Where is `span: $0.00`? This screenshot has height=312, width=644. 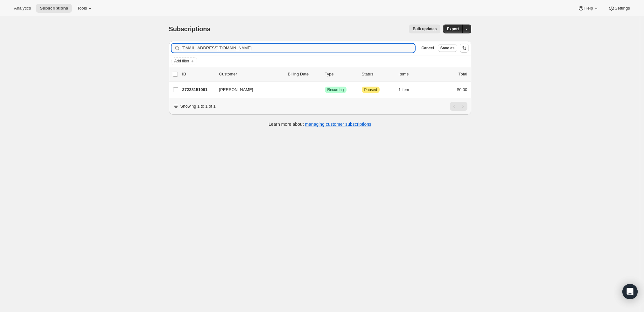 span: $0.00 is located at coordinates (462, 90).